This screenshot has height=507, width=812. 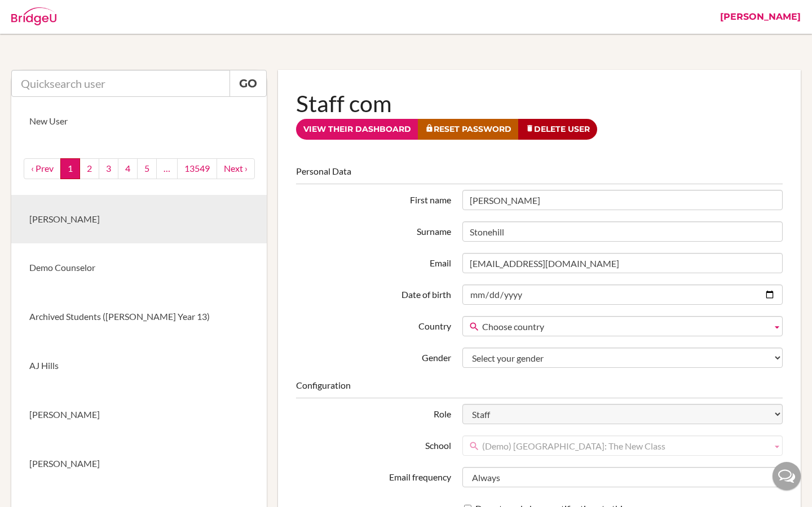 What do you see at coordinates (197, 168) in the screenshot?
I see `a: 13549` at bounding box center [197, 168].